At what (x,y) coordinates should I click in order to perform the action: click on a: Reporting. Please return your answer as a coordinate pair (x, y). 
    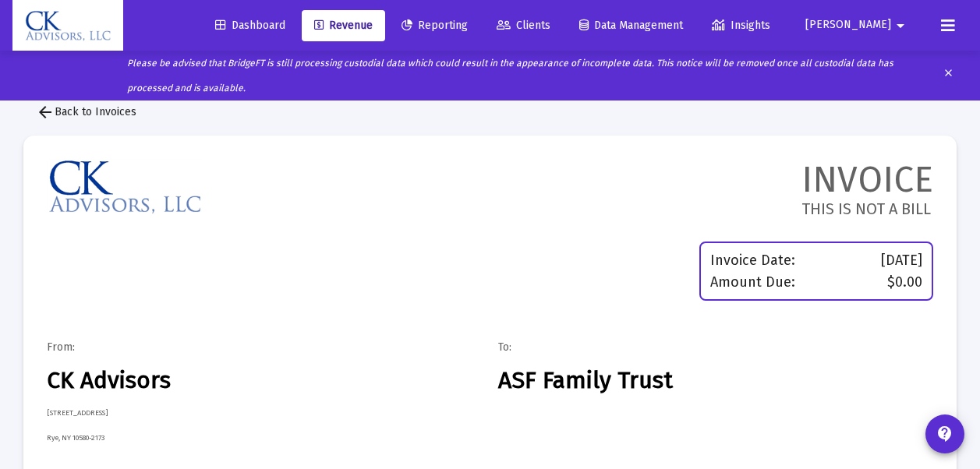
    Looking at the image, I should click on (434, 26).